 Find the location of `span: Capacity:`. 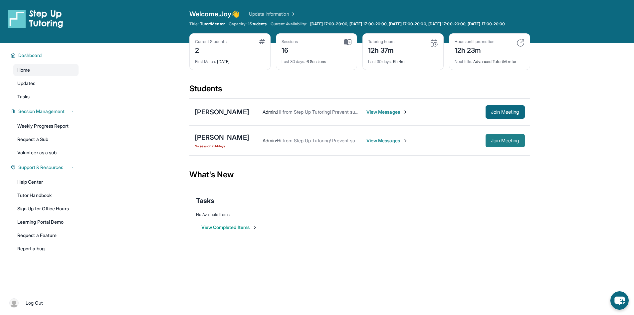

span: Capacity: is located at coordinates (238, 24).